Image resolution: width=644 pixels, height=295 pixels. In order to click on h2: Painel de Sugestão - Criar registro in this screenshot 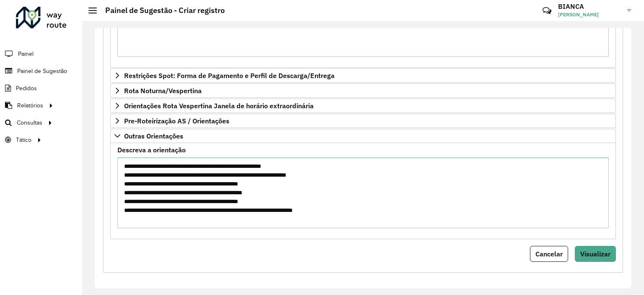, I will do `click(161, 10)`.